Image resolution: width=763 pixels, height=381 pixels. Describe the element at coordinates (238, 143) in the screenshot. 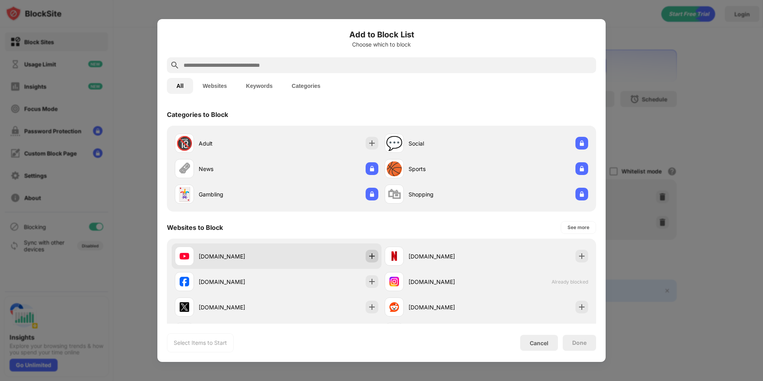

I see `div: Adult` at that location.